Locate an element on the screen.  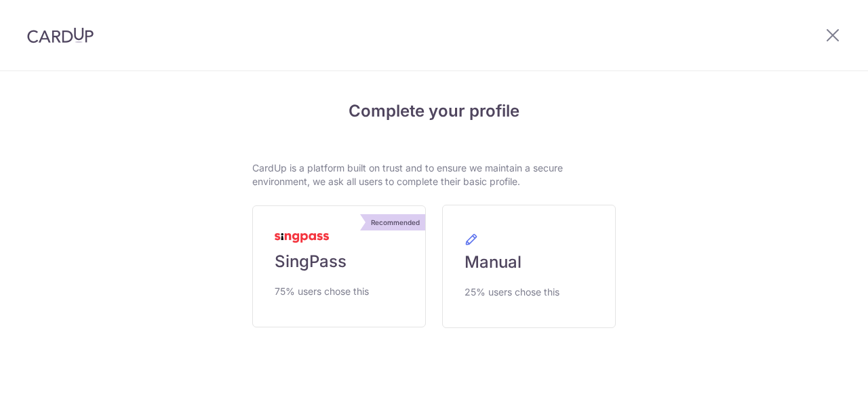
span: 75% users chose this is located at coordinates (321, 292).